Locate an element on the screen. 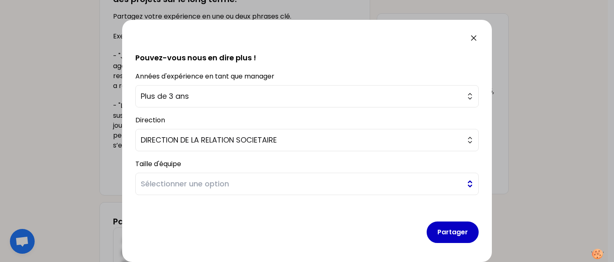 The height and width of the screenshot is (262, 614). button: Plus de 3 ans is located at coordinates (307, 96).